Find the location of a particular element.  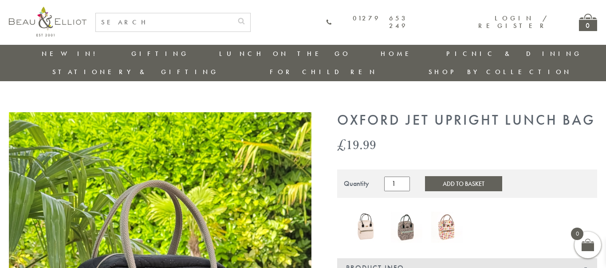

a: New in! is located at coordinates (71, 54).